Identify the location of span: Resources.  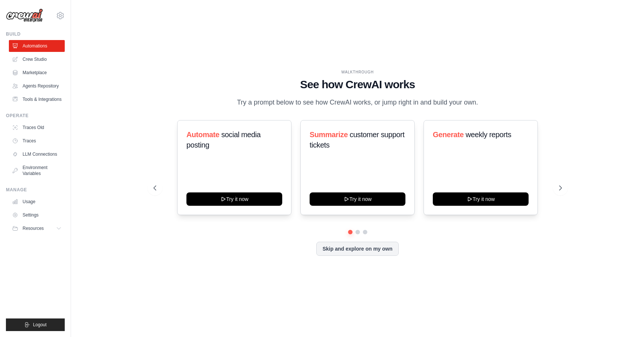
(33, 228).